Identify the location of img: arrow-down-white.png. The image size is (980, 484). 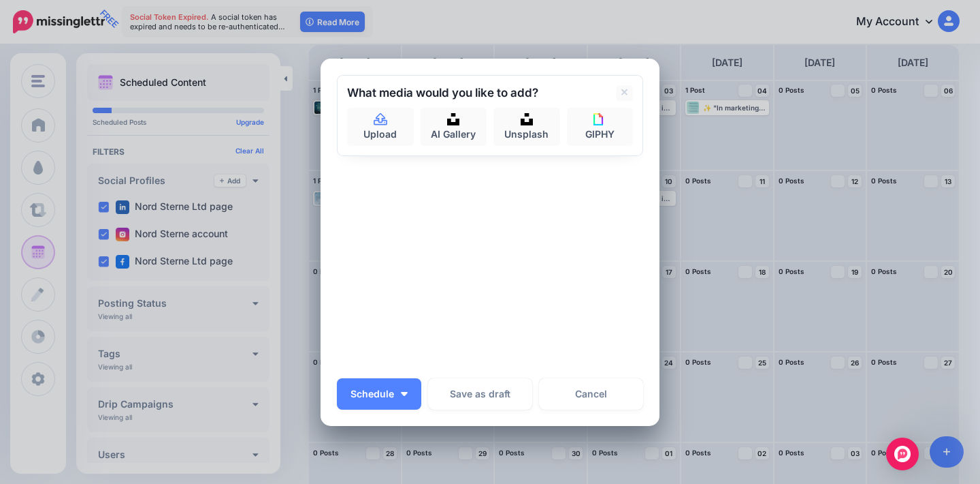
(404, 394).